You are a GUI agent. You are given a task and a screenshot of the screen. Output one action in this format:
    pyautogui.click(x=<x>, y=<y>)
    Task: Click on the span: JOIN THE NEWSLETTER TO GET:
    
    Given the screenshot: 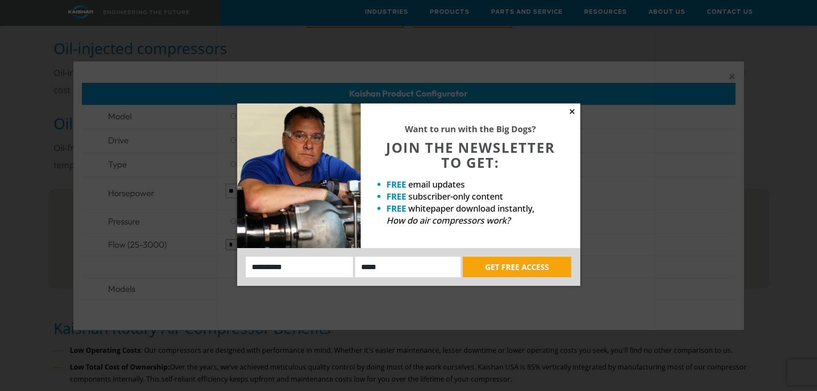 What is the action you would take?
    pyautogui.click(x=471, y=155)
    